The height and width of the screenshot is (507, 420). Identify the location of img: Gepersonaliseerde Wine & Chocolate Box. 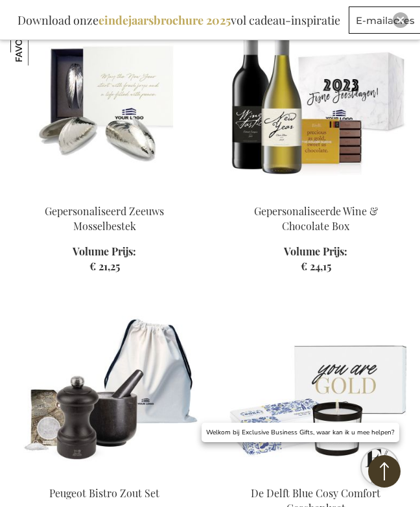
(316, 100).